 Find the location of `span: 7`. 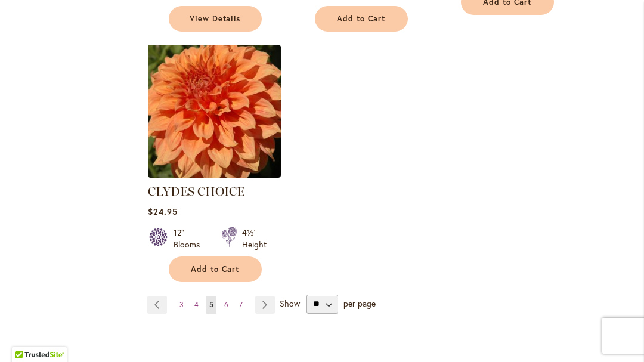

span: 7 is located at coordinates (241, 305).